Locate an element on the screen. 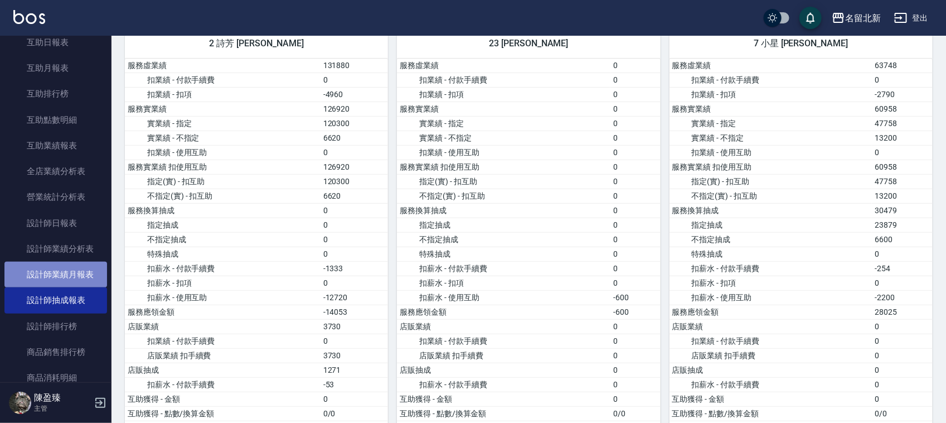 This screenshot has height=423, width=946. h5: 陳盈臻 is located at coordinates (62, 398).